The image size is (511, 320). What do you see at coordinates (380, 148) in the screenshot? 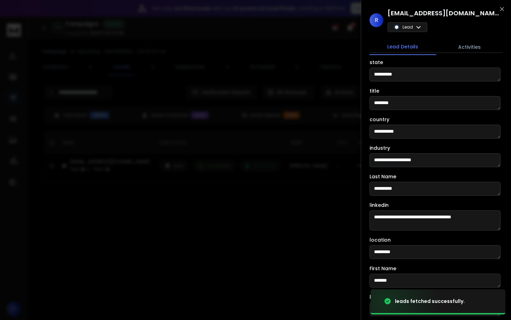
I see `label: industry` at bounding box center [380, 148].